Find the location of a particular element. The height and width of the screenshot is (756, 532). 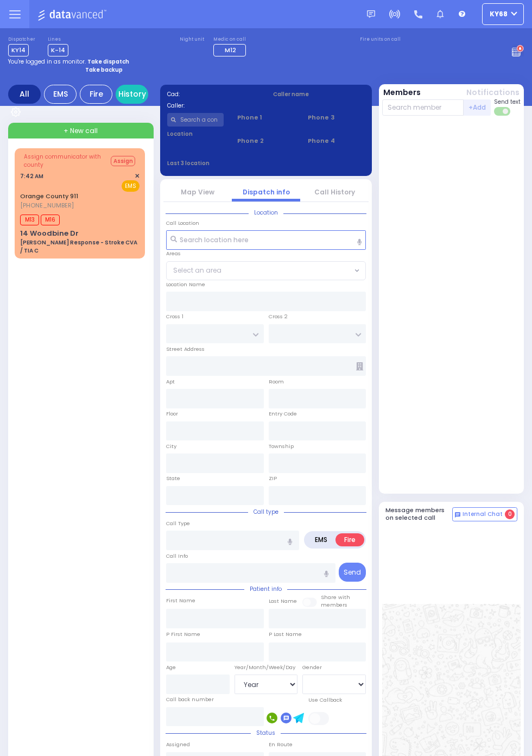

input: Search a contact is located at coordinates (195, 119).